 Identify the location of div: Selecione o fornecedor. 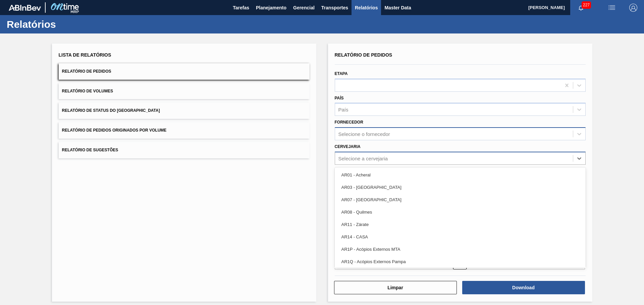
(364, 134).